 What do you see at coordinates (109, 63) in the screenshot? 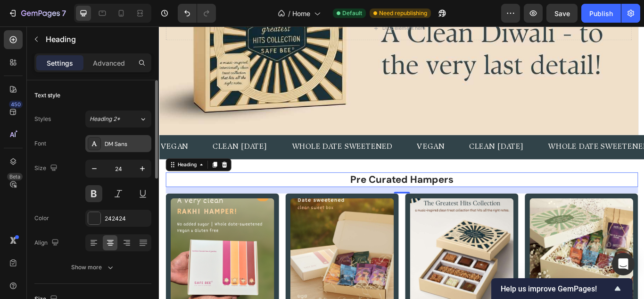
I see `p: Advanced` at bounding box center [109, 63].